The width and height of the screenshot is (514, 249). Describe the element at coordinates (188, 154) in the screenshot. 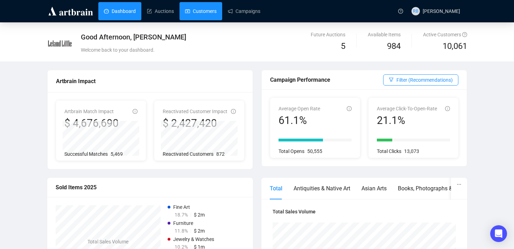

I see `span: Reactivated Customers` at that location.